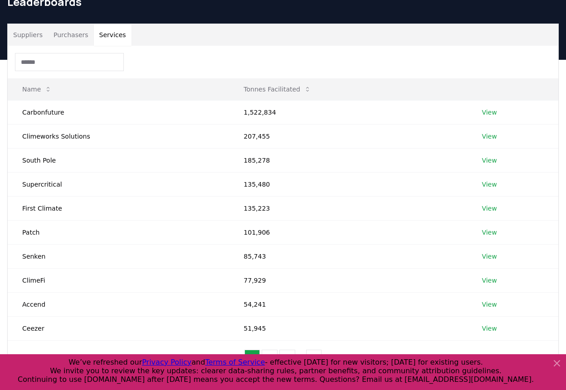  Describe the element at coordinates (118, 328) in the screenshot. I see `td: Ceezer` at that location.